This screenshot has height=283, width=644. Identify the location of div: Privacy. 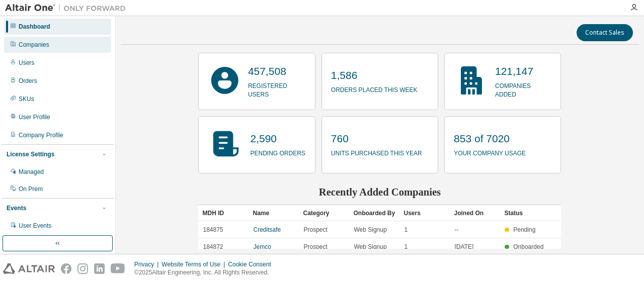
(148, 264).